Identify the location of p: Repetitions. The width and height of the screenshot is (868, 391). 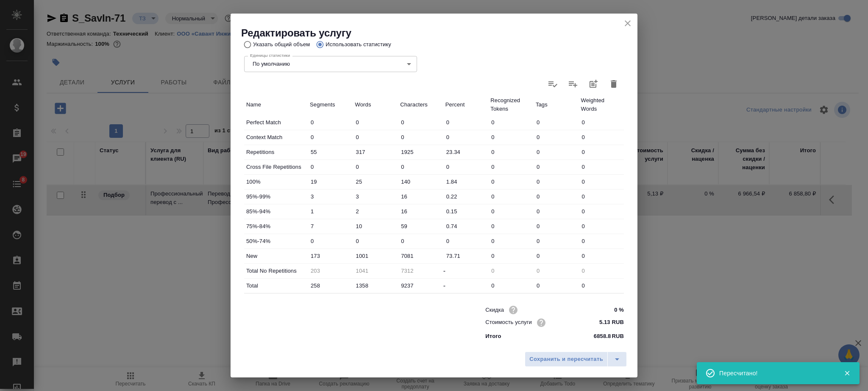
(276, 152).